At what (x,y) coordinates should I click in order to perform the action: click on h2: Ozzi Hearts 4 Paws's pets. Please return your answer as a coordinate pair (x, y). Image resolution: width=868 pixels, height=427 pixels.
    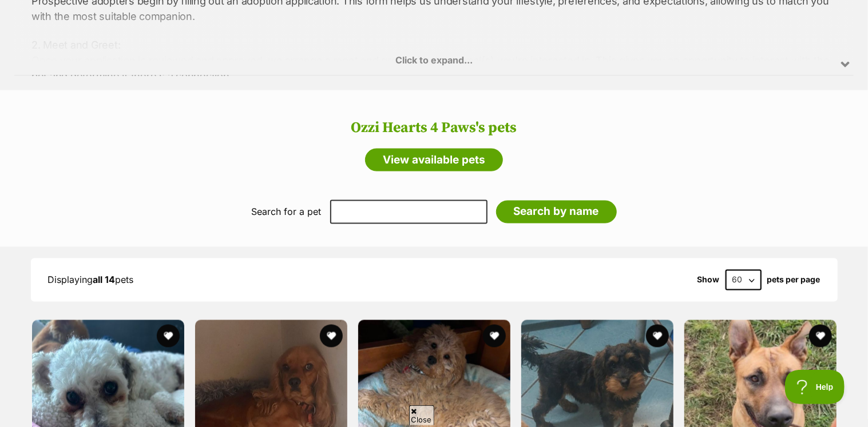
    Looking at the image, I should click on (434, 128).